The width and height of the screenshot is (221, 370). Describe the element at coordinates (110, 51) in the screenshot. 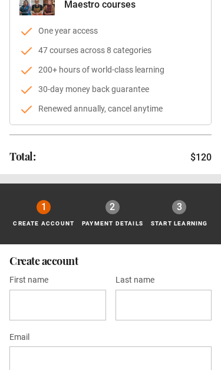

I see `li: 47 courses across 8 categories` at that location.